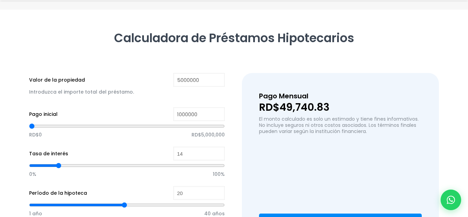 This screenshot has height=217, width=468. I want to click on span: RD$0, so click(35, 135).